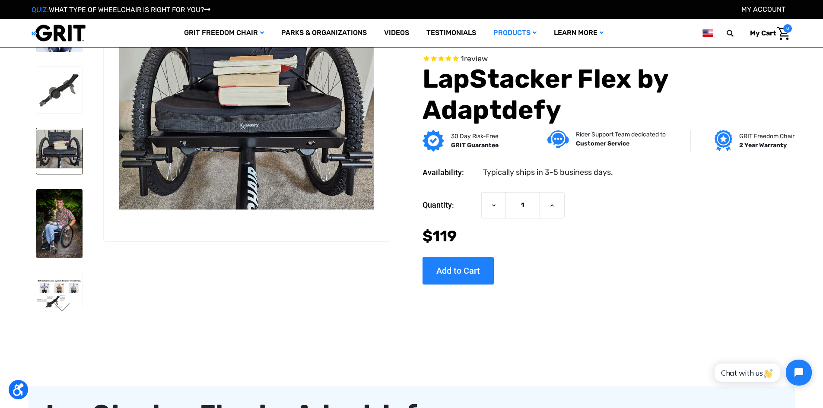 The height and width of the screenshot is (408, 823). I want to click on a: Products, so click(515, 33).